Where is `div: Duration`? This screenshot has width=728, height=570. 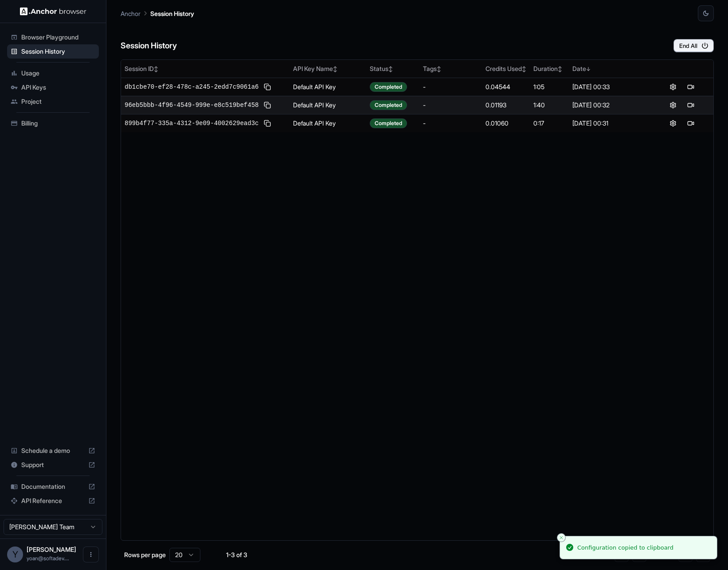 div: Duration is located at coordinates (549, 69).